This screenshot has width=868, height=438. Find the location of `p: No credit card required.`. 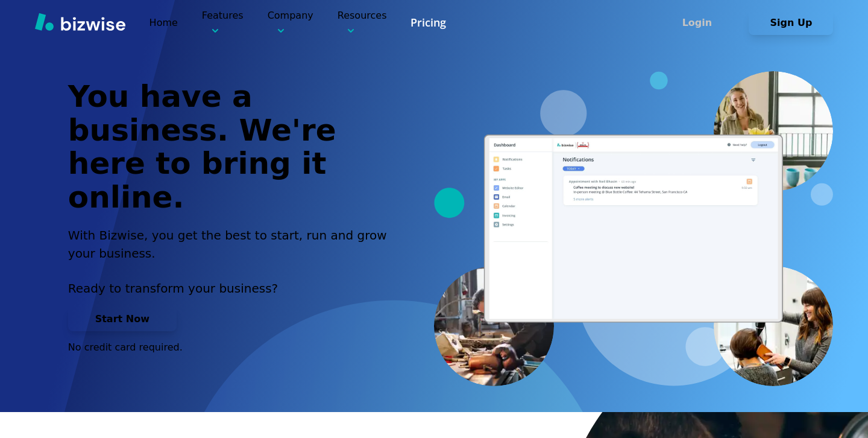

p: No credit card required. is located at coordinates (235, 348).